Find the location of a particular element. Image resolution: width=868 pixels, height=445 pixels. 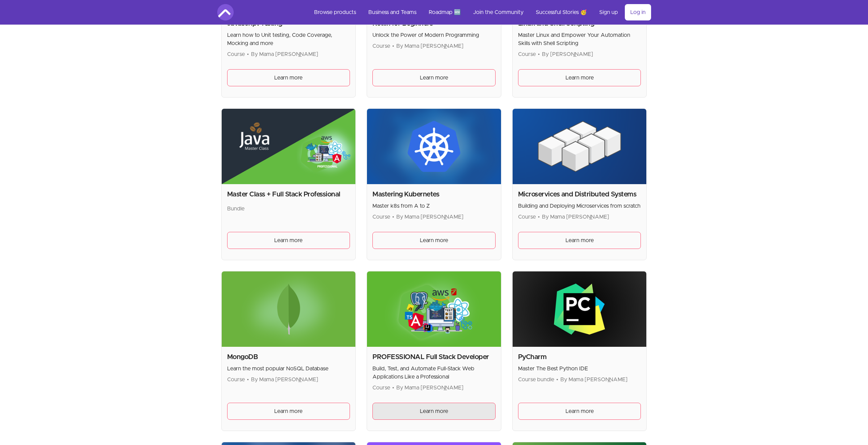

img: Amigoscode logo is located at coordinates (226, 12).